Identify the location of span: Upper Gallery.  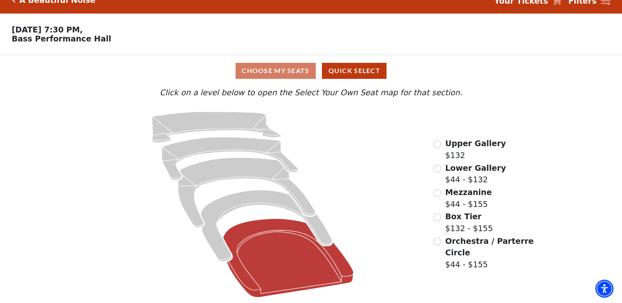
(476, 144).